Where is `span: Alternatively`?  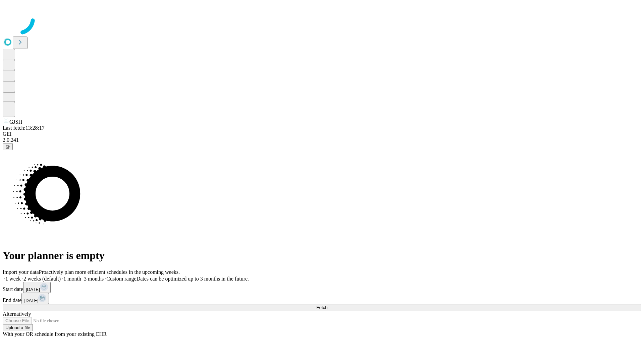 span: Alternatively is located at coordinates (17, 314).